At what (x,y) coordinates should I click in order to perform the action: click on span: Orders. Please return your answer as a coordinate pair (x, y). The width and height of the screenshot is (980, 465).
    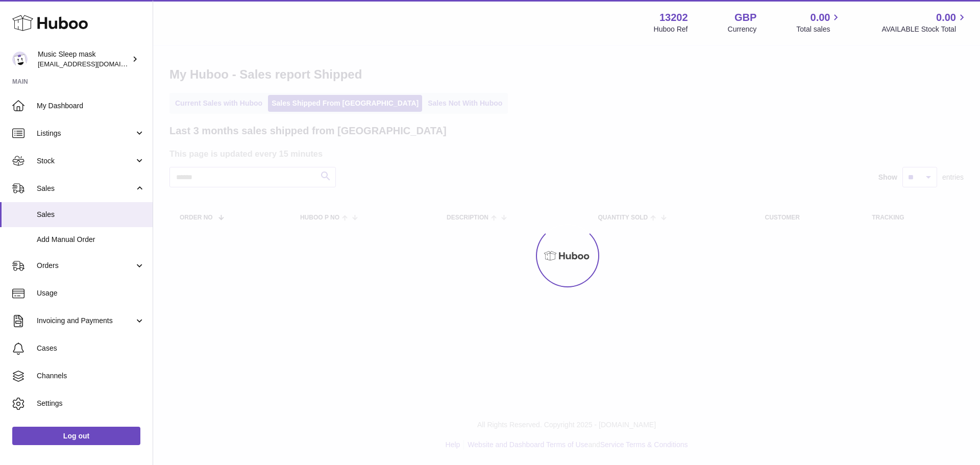
    Looking at the image, I should click on (85, 266).